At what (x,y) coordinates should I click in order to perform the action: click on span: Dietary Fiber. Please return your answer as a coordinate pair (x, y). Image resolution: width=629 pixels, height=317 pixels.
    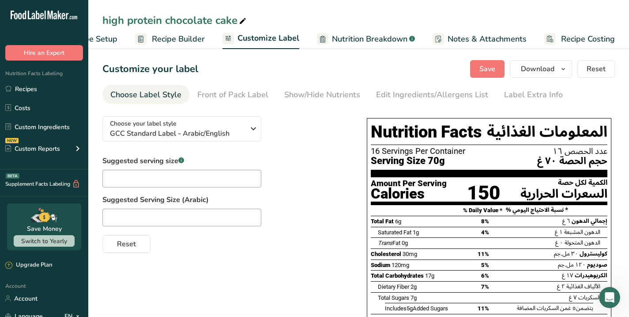
    Looking at the image, I should click on (394, 286).